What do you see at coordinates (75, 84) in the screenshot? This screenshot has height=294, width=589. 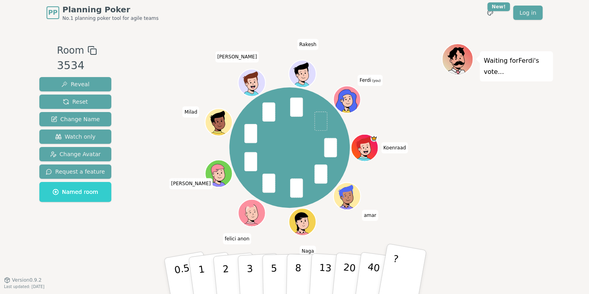 I see `button: Reveal` at bounding box center [75, 84].